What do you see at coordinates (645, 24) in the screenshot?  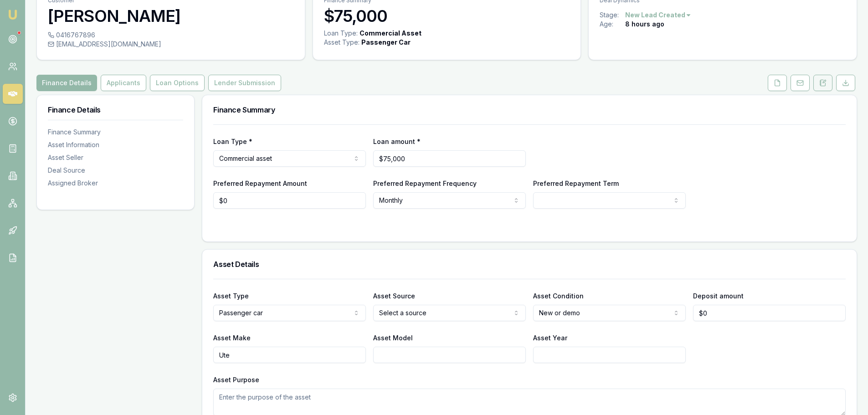 I see `div: 8 hours ago` at bounding box center [645, 24].